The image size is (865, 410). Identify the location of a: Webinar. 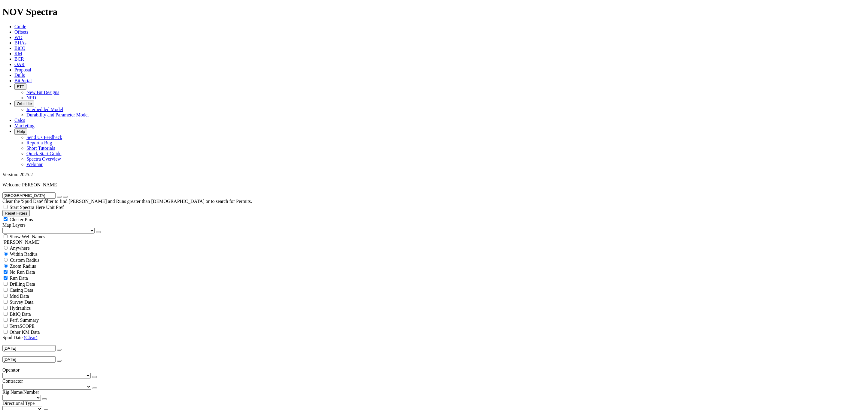
(35, 164).